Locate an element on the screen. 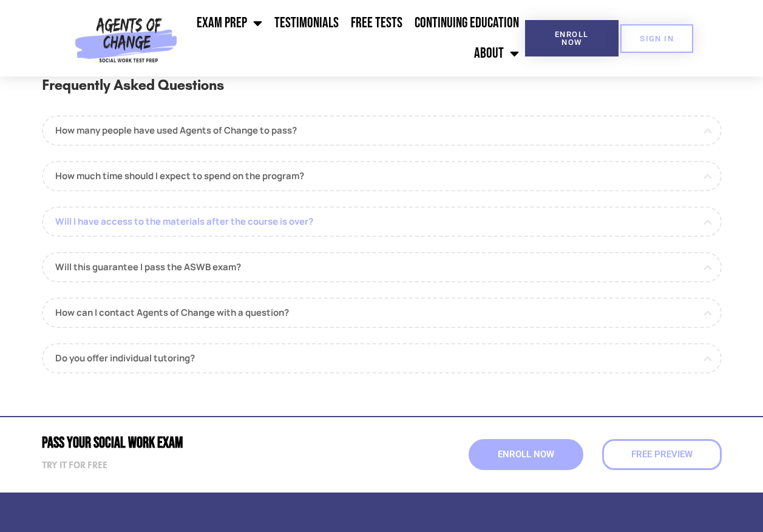 The image size is (763, 532). span: SIGN IN is located at coordinates (657, 38).